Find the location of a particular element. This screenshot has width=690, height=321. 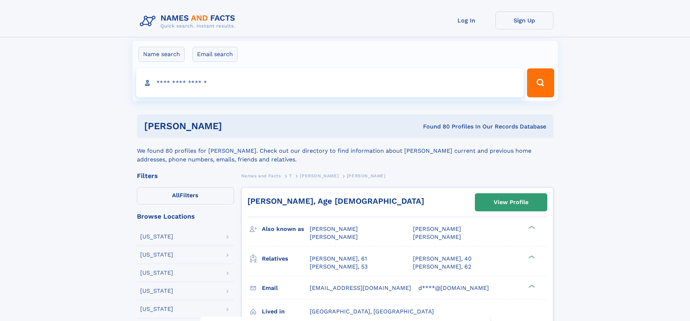

h3: Relatives is located at coordinates (286, 259).